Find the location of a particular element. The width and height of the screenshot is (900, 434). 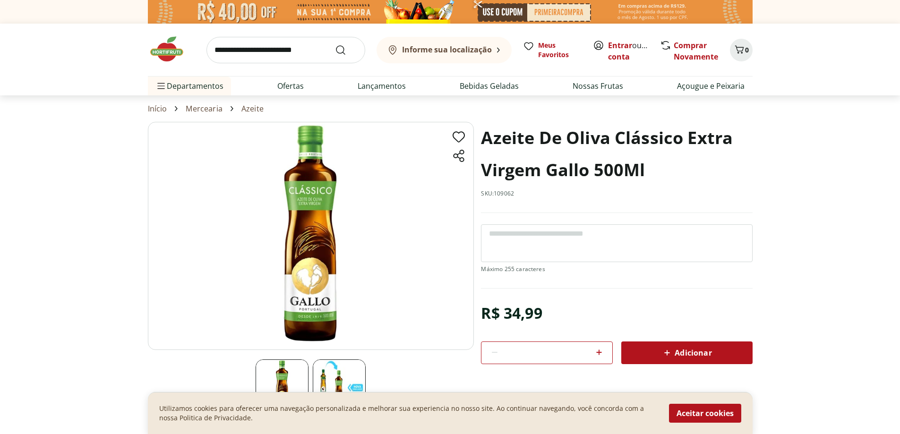

input: search is located at coordinates (286, 50).